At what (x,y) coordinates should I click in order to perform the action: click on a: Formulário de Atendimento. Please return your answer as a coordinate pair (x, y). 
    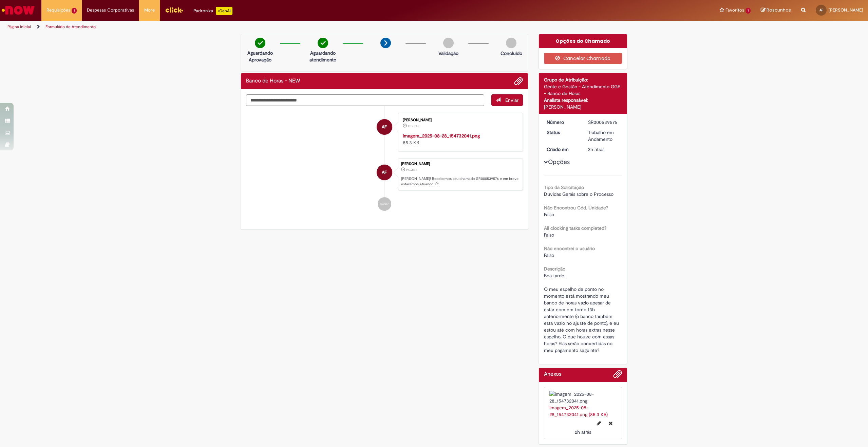
    Looking at the image, I should click on (71, 26).